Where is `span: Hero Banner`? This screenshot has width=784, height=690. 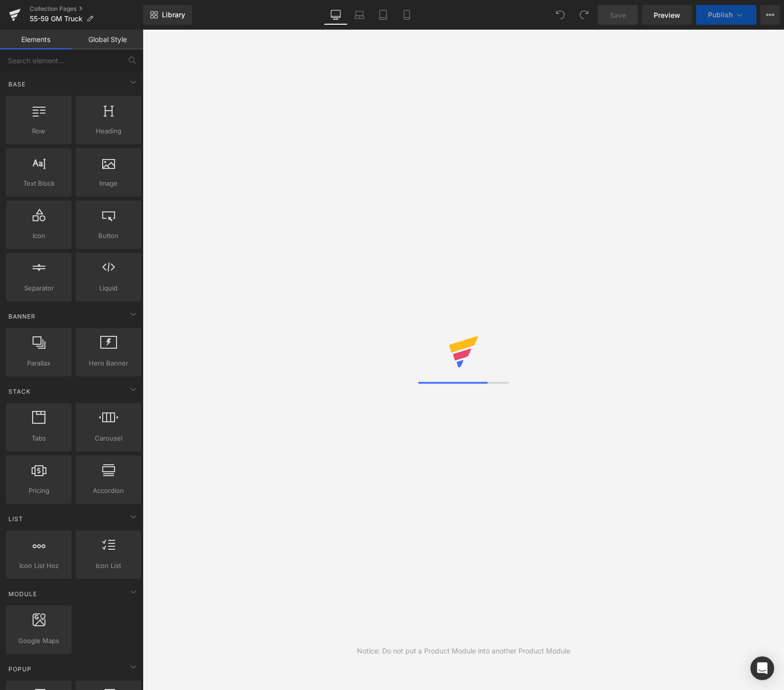
span: Hero Banner is located at coordinates (108, 363).